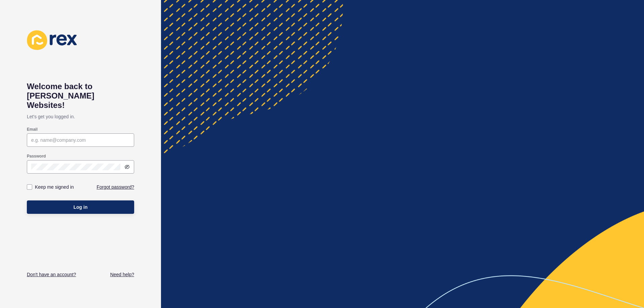  I want to click on input: e.g. name@company.com, so click(80, 140).